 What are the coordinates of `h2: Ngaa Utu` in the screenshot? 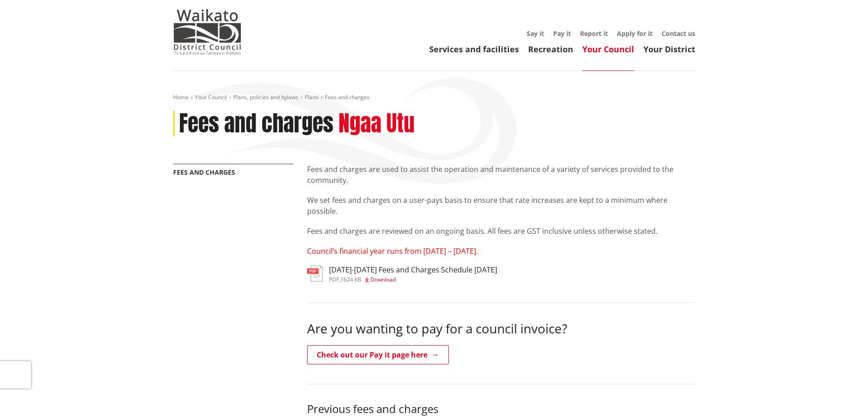 It's located at (376, 124).